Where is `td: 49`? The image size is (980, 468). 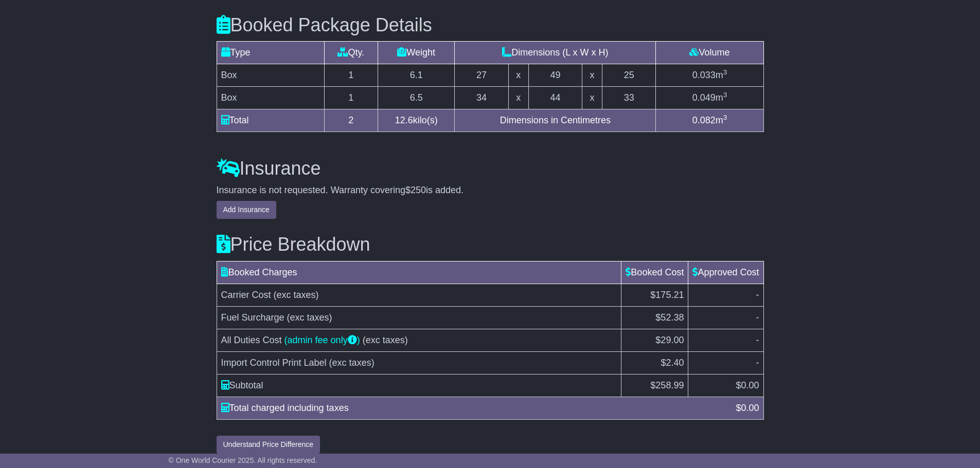
td: 49 is located at coordinates (555, 76).